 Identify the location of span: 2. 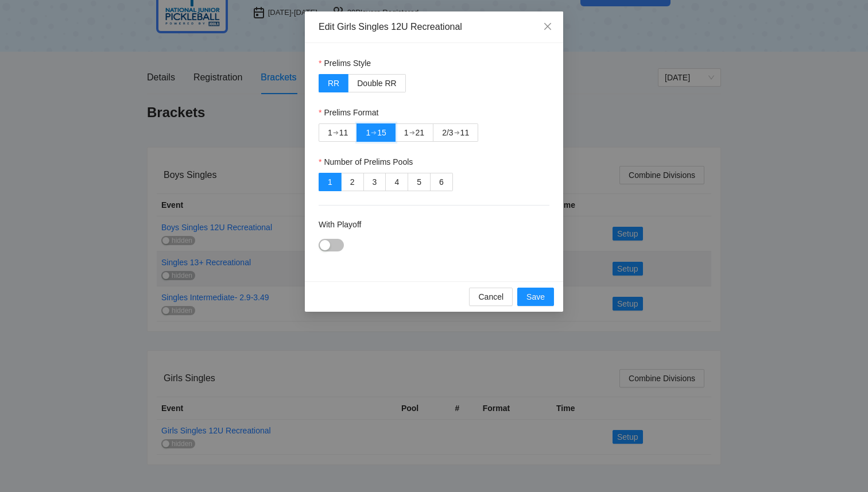
(353, 182).